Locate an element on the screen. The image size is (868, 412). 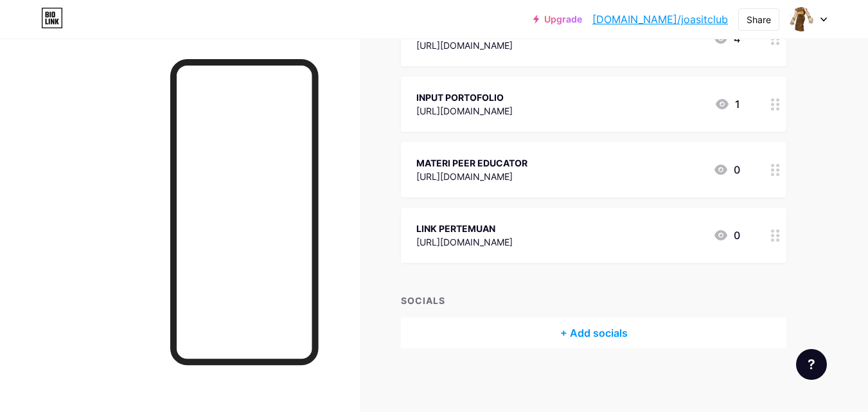
div: INPUT PORTOFOLIO is located at coordinates (464, 97).